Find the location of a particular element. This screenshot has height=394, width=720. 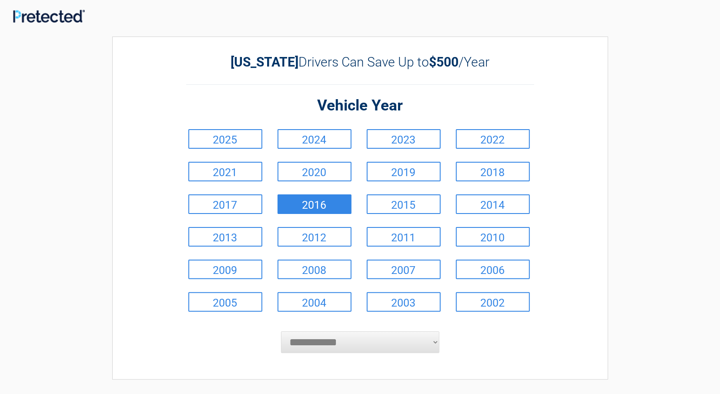

a: 2024 is located at coordinates (315, 139).